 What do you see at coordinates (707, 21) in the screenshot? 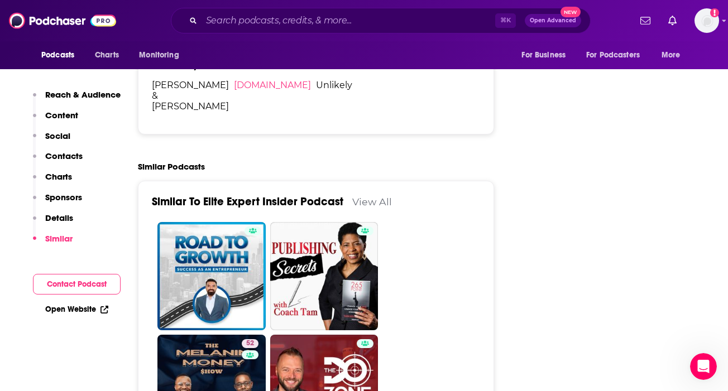
I see `button: Show profile menu` at bounding box center [707, 21].